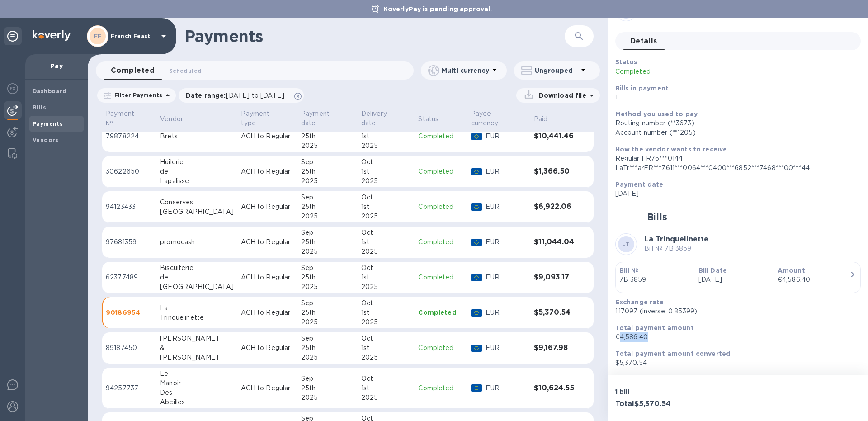 The image size is (868, 421). Describe the element at coordinates (555, 277) in the screenshot. I see `h3: $9,093.17` at that location.